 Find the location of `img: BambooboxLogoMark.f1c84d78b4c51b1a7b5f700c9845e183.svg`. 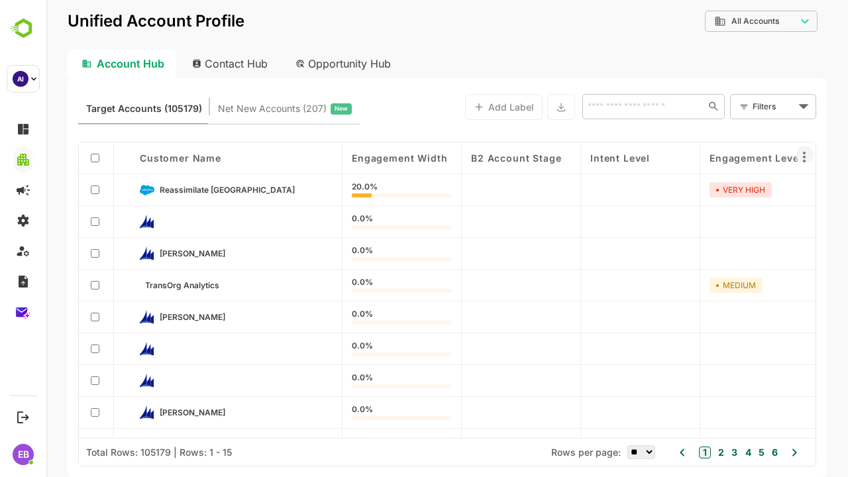

img: BambooboxLogoMark.f1c84d78b4c51b1a7b5f700c9845e183.svg is located at coordinates (23, 28).